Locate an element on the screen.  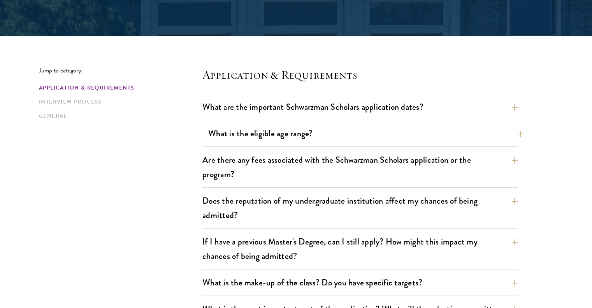
button: What are the important Schwarzman Scholars application dates? is located at coordinates (360, 107).